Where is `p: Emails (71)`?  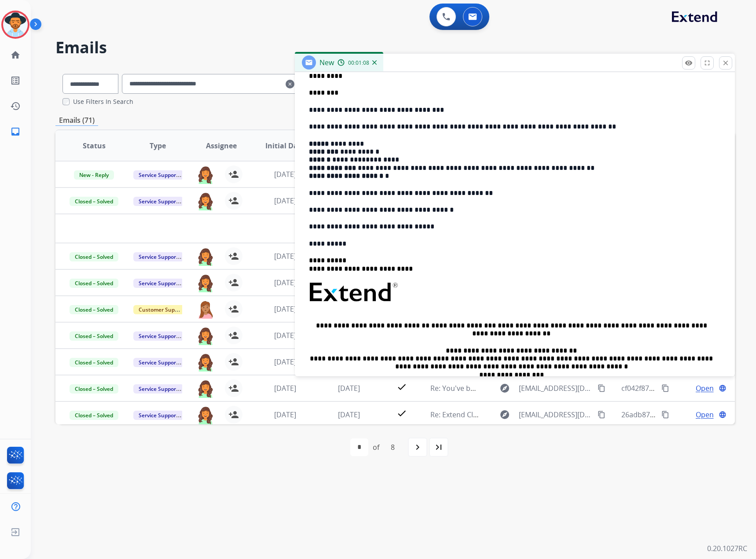
p: Emails (71) is located at coordinates (76, 120).